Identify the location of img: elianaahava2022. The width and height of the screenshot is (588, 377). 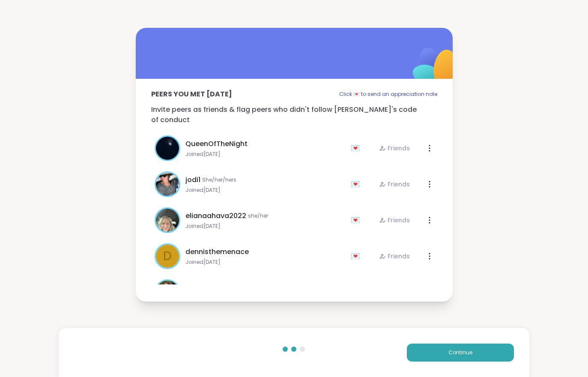
(167, 220).